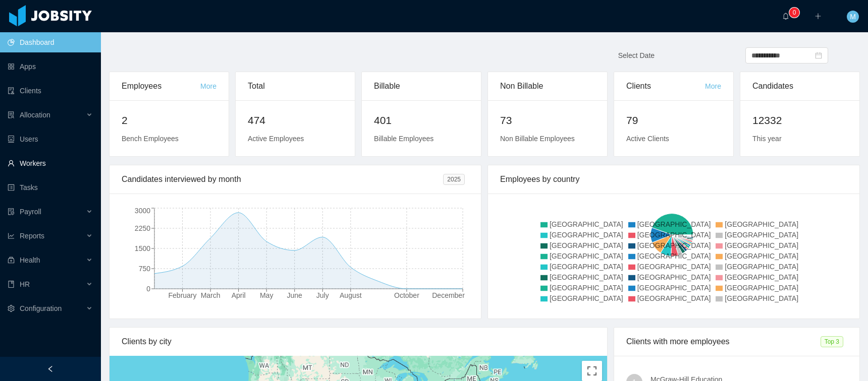 The width and height of the screenshot is (868, 381). Describe the element at coordinates (548, 120) in the screenshot. I see `h2: 73` at that location.